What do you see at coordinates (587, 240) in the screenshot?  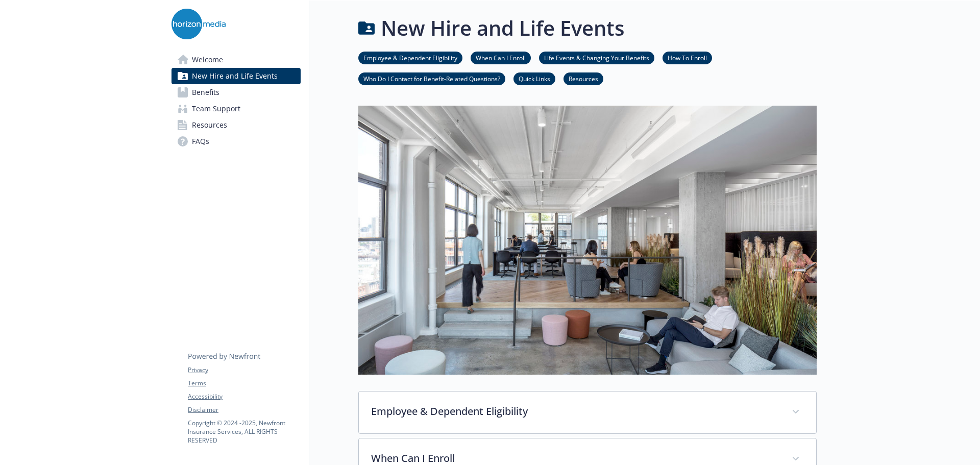 I see `img: new hire page banner` at bounding box center [587, 240].